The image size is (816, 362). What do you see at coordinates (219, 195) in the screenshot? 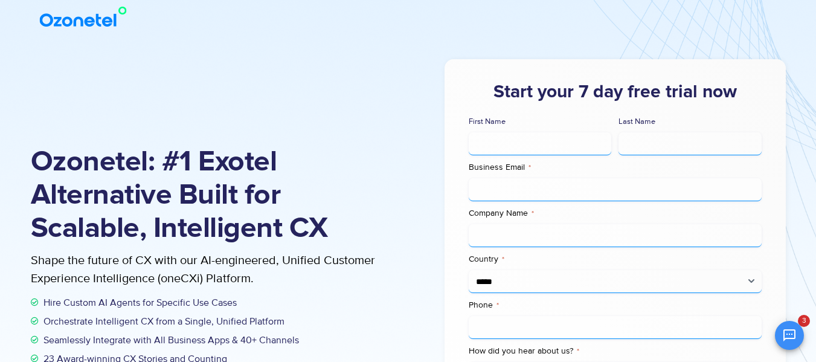
I see `h1: Ozonetel: #1 Exotel Alternative Built for Scalable, Intelligent CX` at bounding box center [219, 195].